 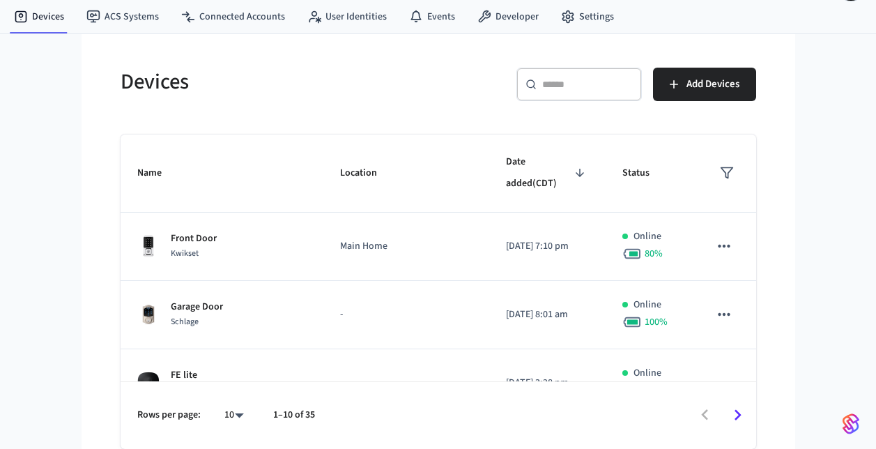 I want to click on a: User Identities, so click(x=347, y=17).